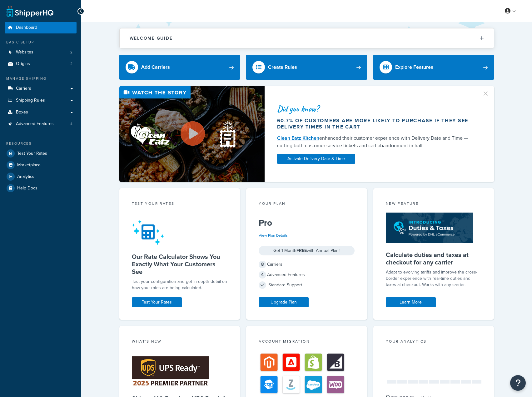 Image resolution: width=532 pixels, height=397 pixels. I want to click on div: 60.7% of customers are more likely to purchase if they see delivery times in the cart, so click(376, 124).